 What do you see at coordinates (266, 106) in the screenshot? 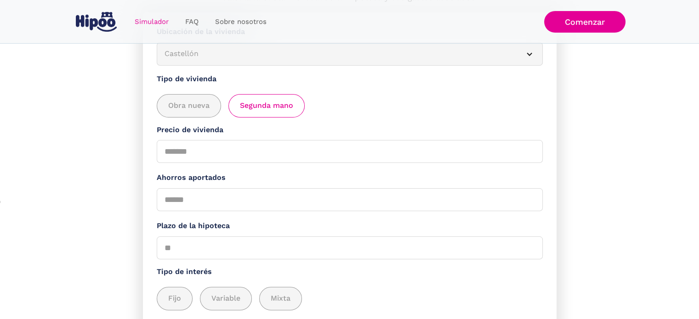
I see `span: Segunda mano` at bounding box center [266, 106].